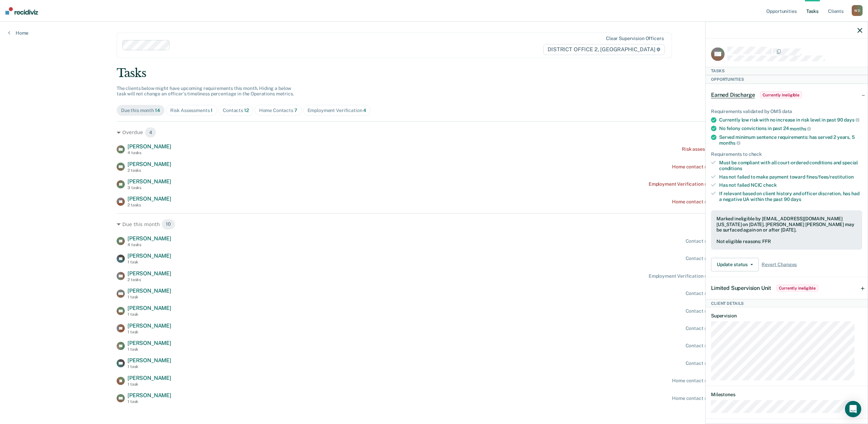 This screenshot has width=868, height=424. Describe the element at coordinates (853, 409) in the screenshot. I see `div: Open Intercom Messenger` at that location.